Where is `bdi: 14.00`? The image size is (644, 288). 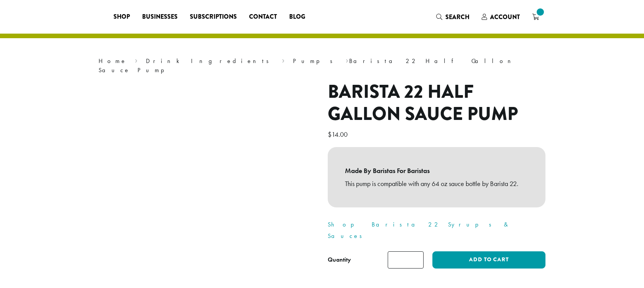 bdi: 14.00 is located at coordinates (338, 134).